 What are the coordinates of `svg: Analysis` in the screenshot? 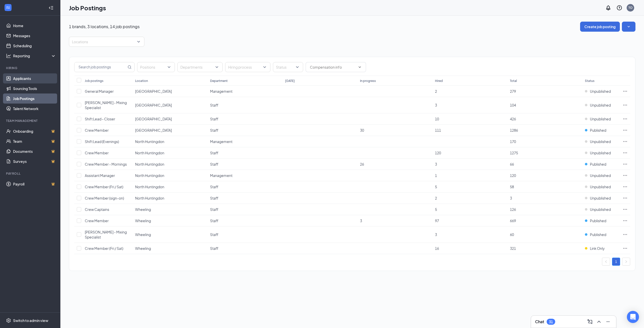 It's located at (8, 56).